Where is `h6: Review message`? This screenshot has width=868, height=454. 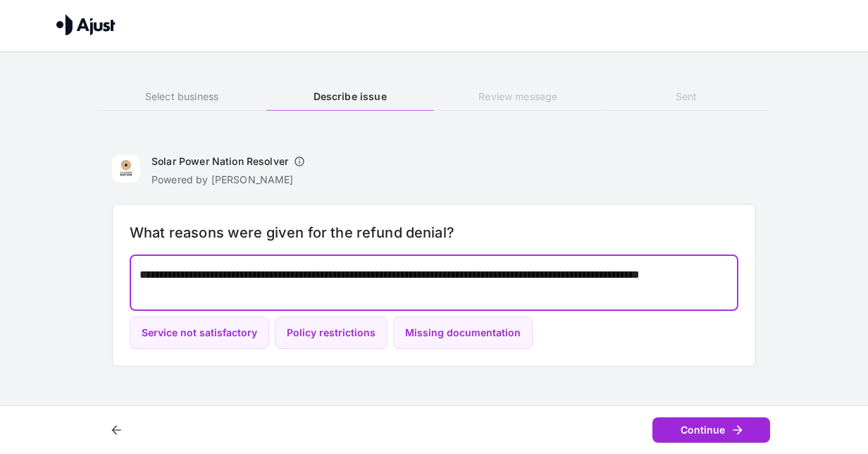
h6: Review message is located at coordinates (518, 96).